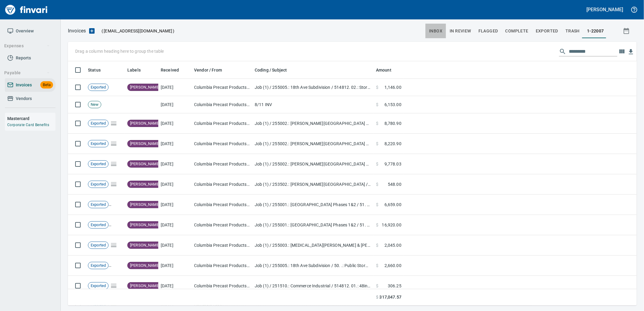 This screenshot has height=311, width=644. What do you see at coordinates (392, 225) in the screenshot?
I see `span: 16,920.00` at bounding box center [392, 225].